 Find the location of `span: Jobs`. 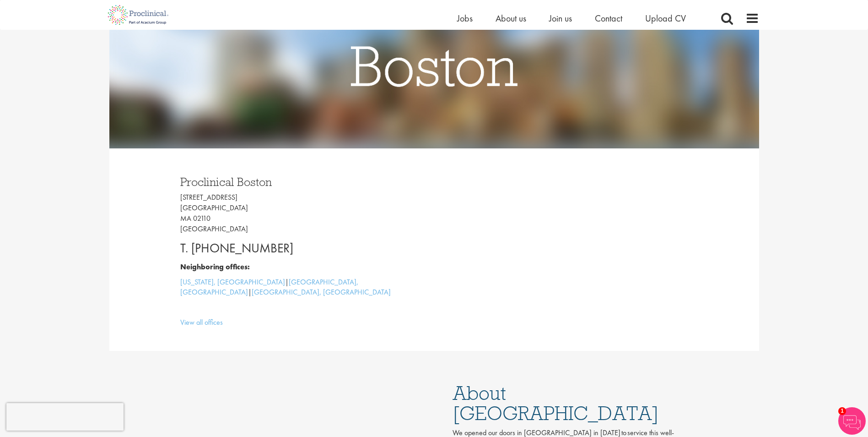

span: Jobs is located at coordinates (465, 18).